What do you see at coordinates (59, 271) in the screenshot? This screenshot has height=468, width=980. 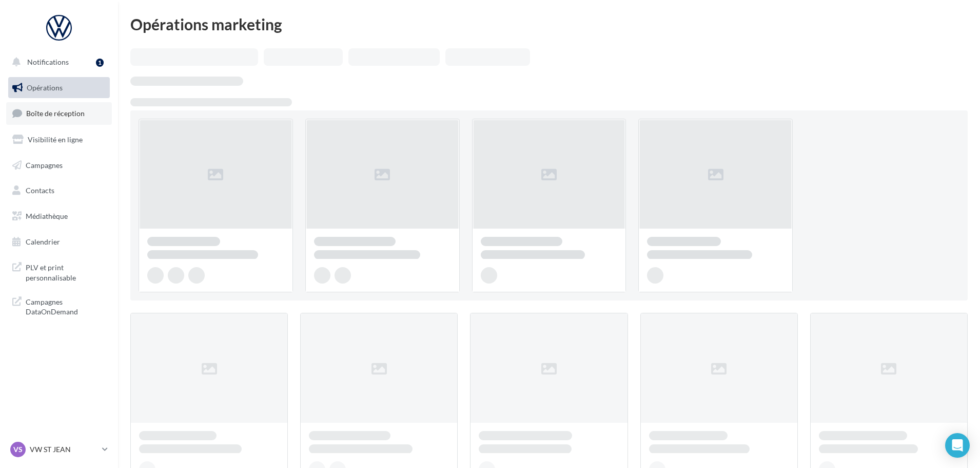 I see `a: PLV et print personnalisable` at bounding box center [59, 271].